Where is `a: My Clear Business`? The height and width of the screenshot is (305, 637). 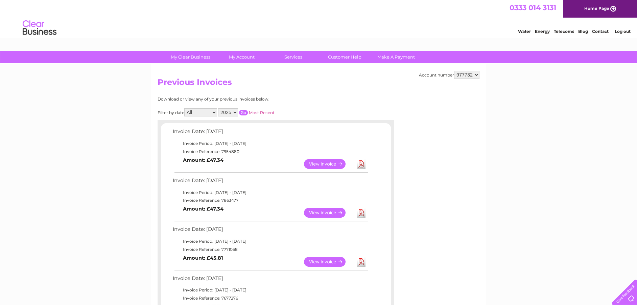
a: My Clear Business is located at coordinates (190, 57).